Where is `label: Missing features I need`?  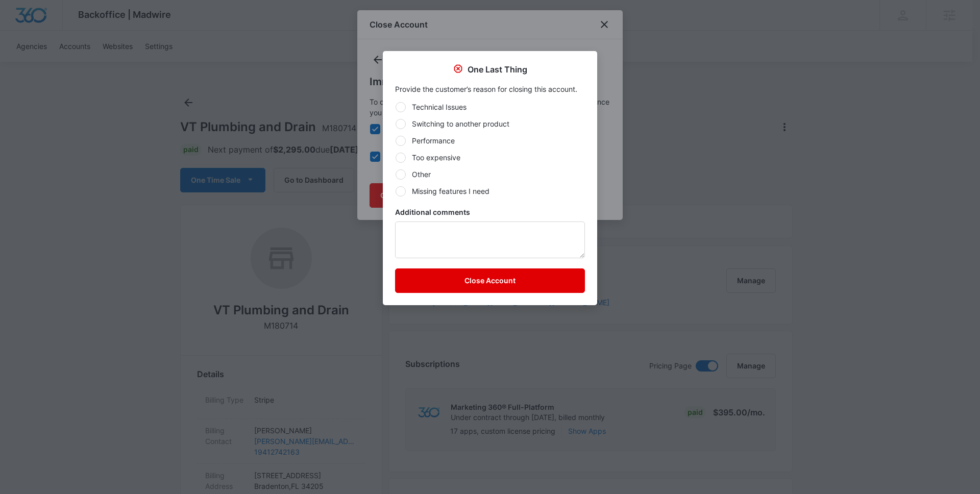 label: Missing features I need is located at coordinates (490, 191).